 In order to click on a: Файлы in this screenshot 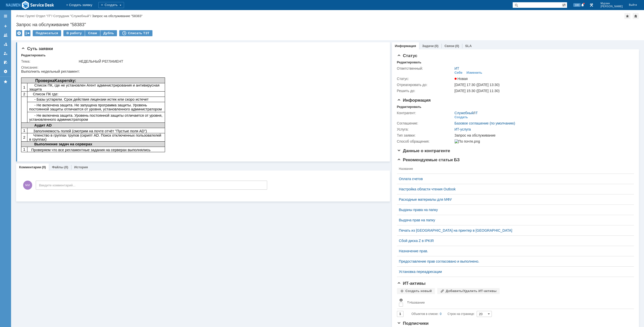, I will do `click(57, 167)`.